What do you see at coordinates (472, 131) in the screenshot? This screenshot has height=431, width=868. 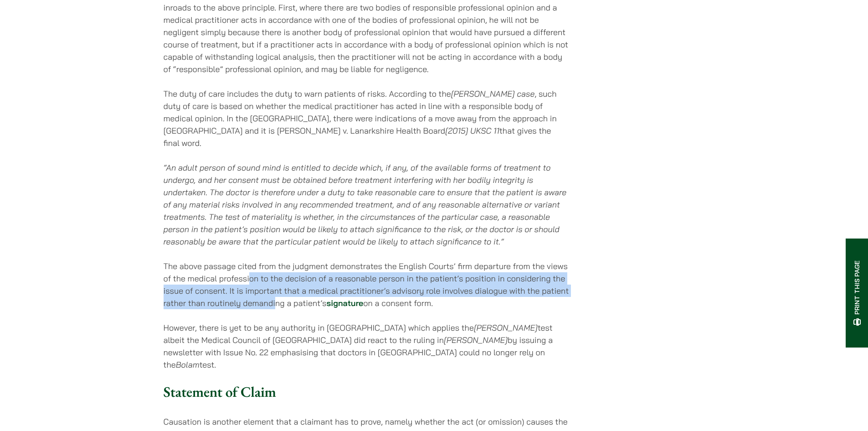 I see `em: [2015] UKSC 11` at bounding box center [472, 131].